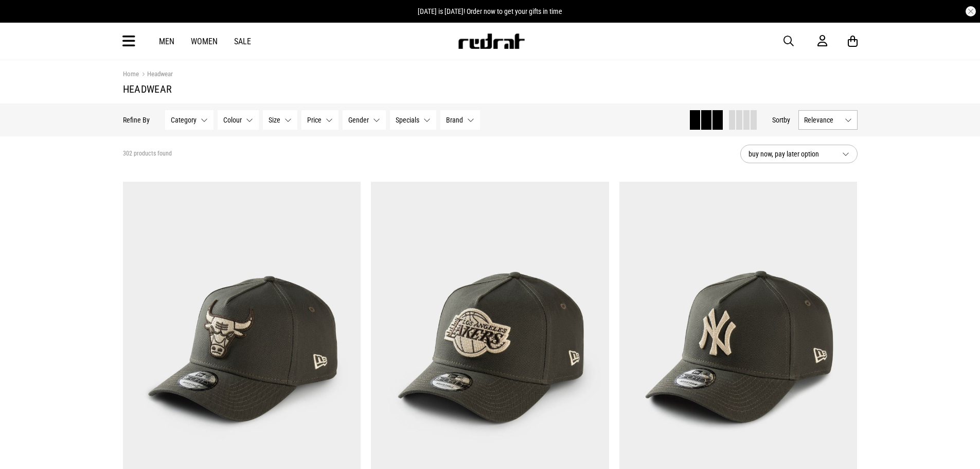  What do you see at coordinates (454, 120) in the screenshot?
I see `span: Brand` at bounding box center [454, 120].